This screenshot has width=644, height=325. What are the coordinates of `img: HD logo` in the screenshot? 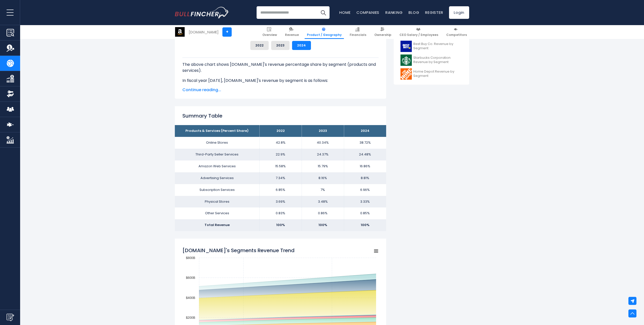 It's located at (406, 74).